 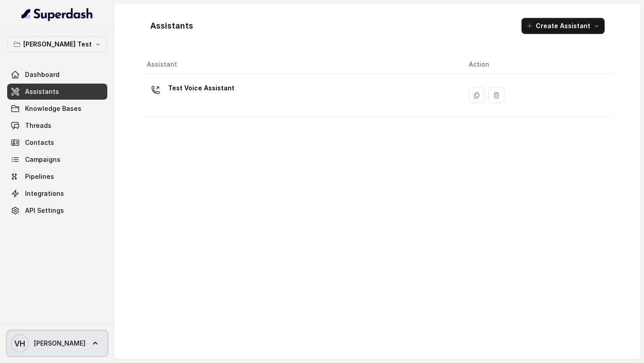 What do you see at coordinates (302, 64) in the screenshot?
I see `th: Assistant` at bounding box center [302, 64].